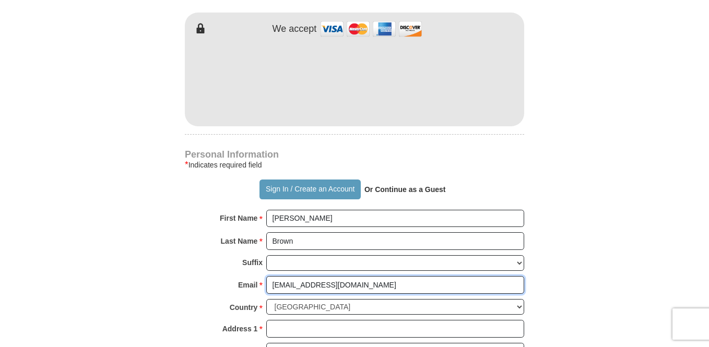 Image resolution: width=709 pixels, height=347 pixels. Describe the element at coordinates (247, 285) in the screenshot. I see `strong: Email` at that location.